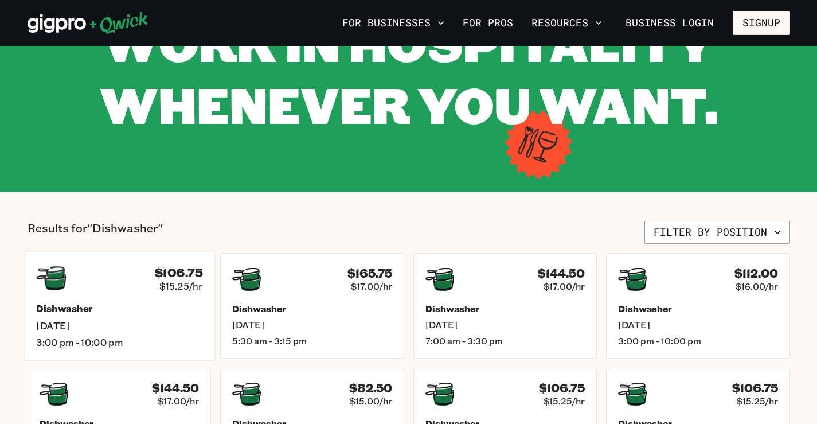 This screenshot has height=424, width=817. I want to click on p: Results for "Dishwasher", so click(95, 232).